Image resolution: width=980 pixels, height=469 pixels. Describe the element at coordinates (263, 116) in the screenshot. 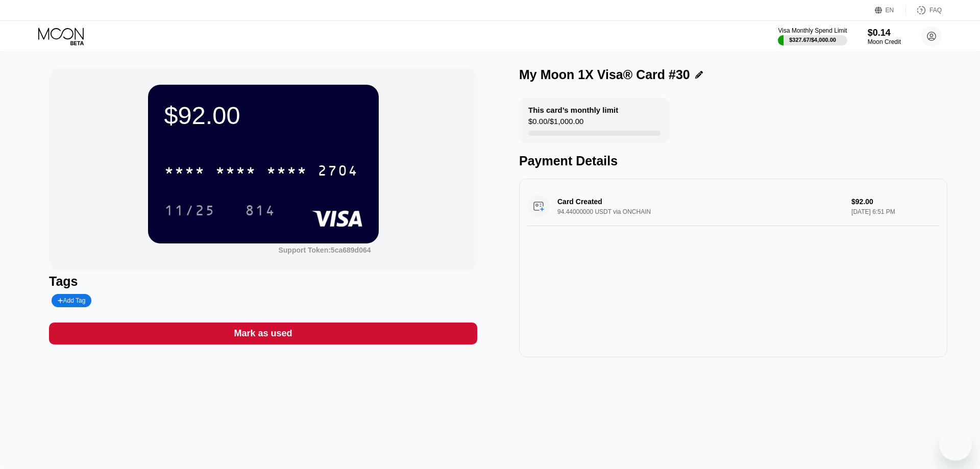

I see `div: $92.00` at that location.